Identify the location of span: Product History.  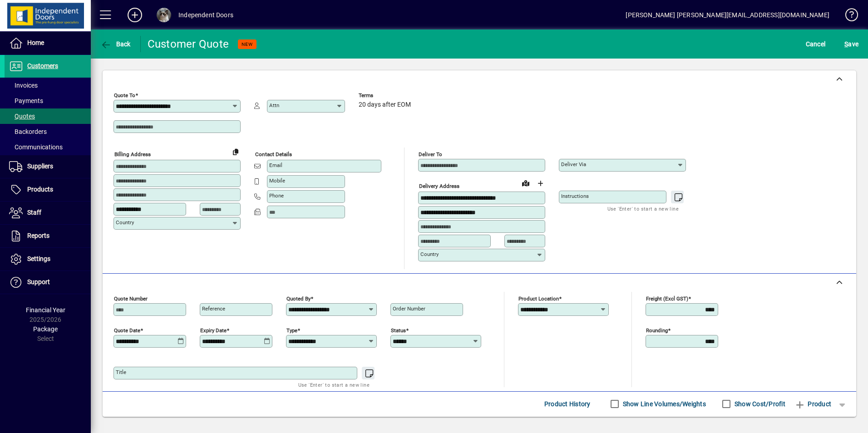
(568, 404).